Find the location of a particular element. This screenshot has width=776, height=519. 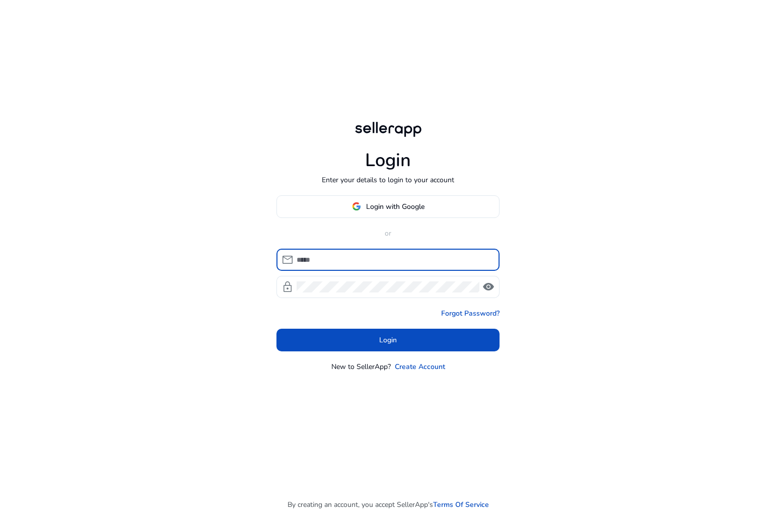

p: or is located at coordinates (388, 233).